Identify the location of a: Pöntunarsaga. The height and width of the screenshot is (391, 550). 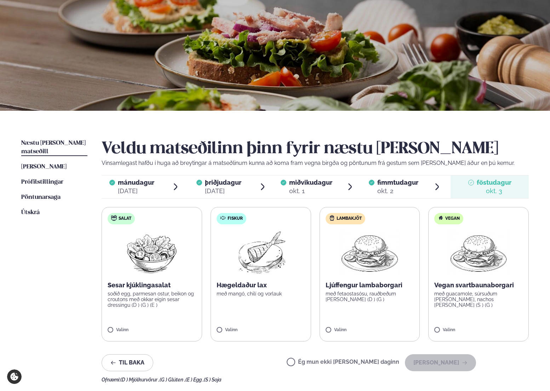
(41, 197).